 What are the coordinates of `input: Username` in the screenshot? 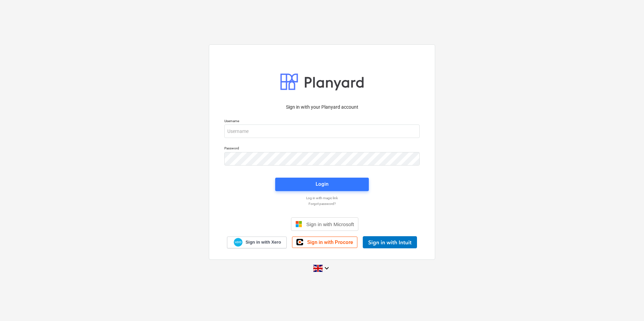 It's located at (322, 131).